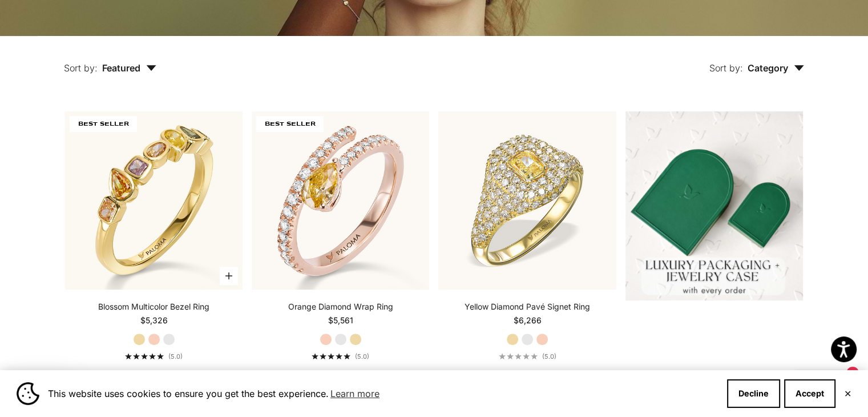  What do you see at coordinates (340, 200) in the screenshot?
I see `img: #RoseGold` at bounding box center [340, 200].